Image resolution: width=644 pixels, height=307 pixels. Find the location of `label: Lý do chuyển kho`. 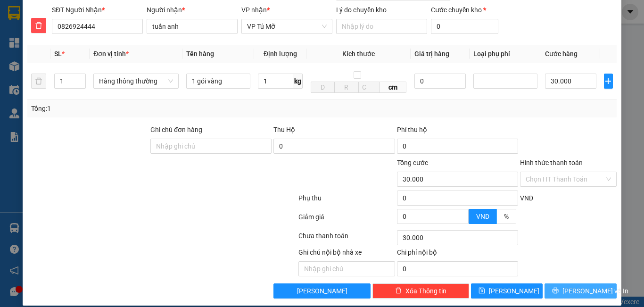

label: Lý do chuyển kho is located at coordinates (361, 10).